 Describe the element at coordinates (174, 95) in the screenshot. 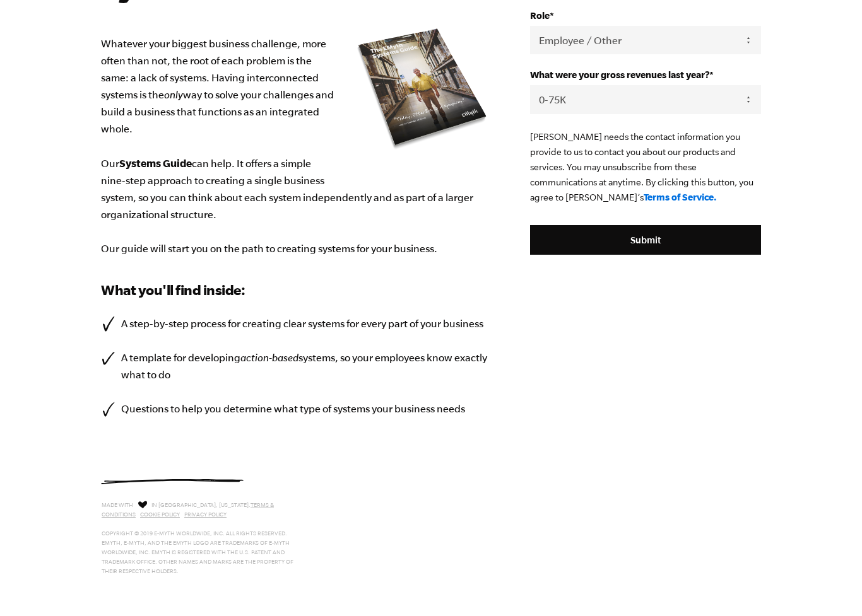

I see `i: only` at that location.